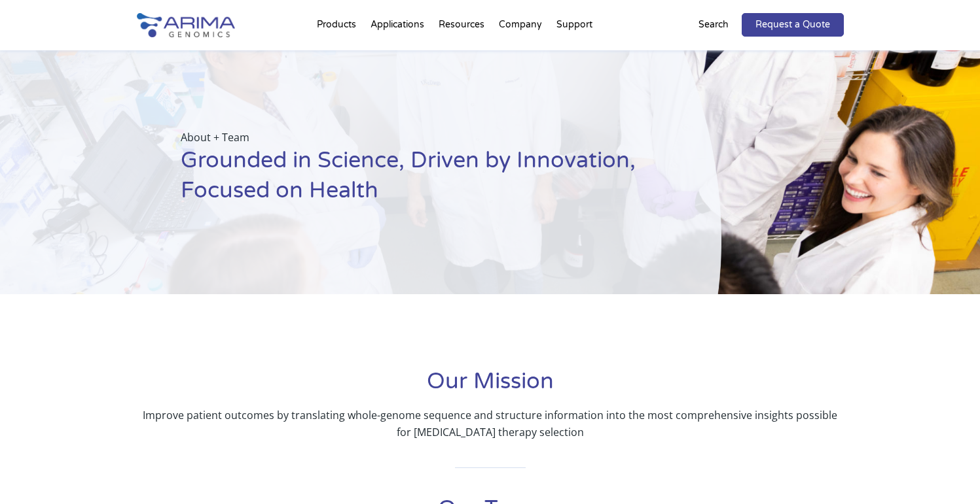  What do you see at coordinates (713, 25) in the screenshot?
I see `p: Search` at bounding box center [713, 25].